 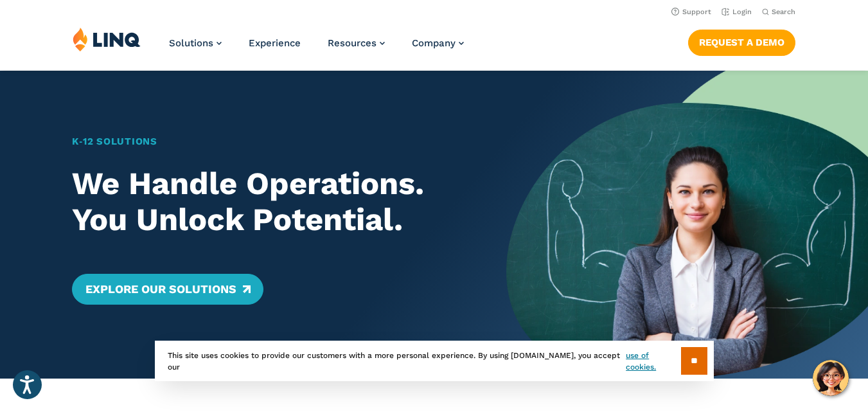 I want to click on a: Company, so click(x=438, y=43).